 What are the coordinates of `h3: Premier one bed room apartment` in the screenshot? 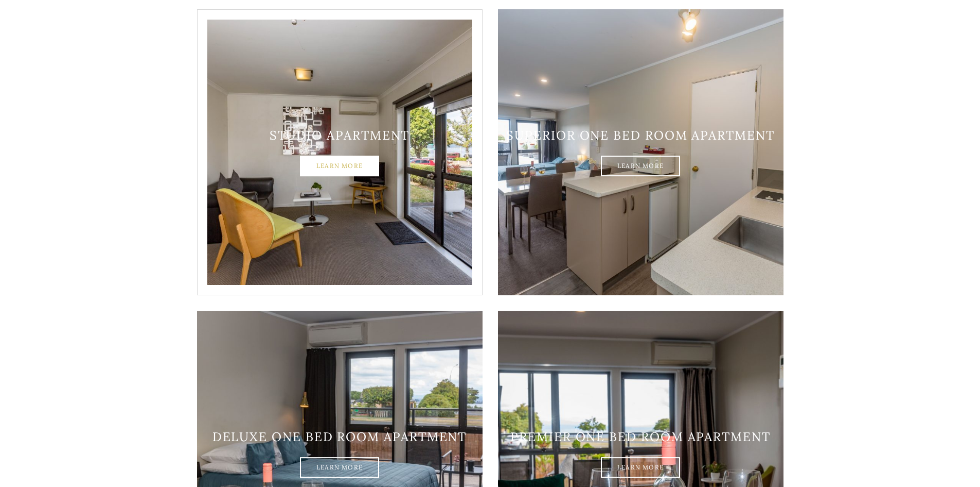 It's located at (640, 437).